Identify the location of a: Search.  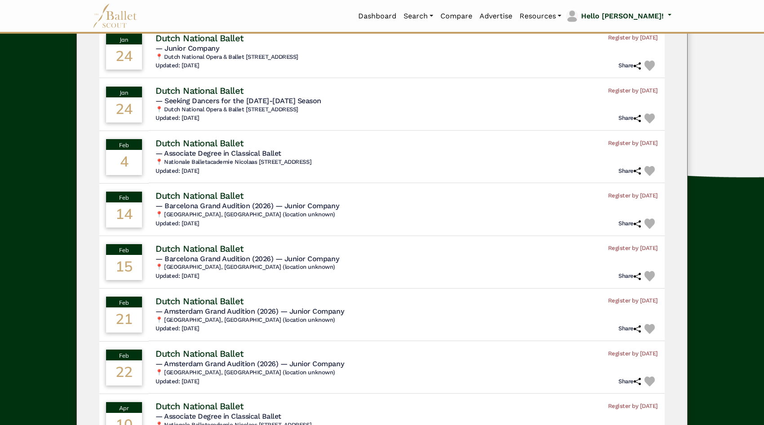
(418, 16).